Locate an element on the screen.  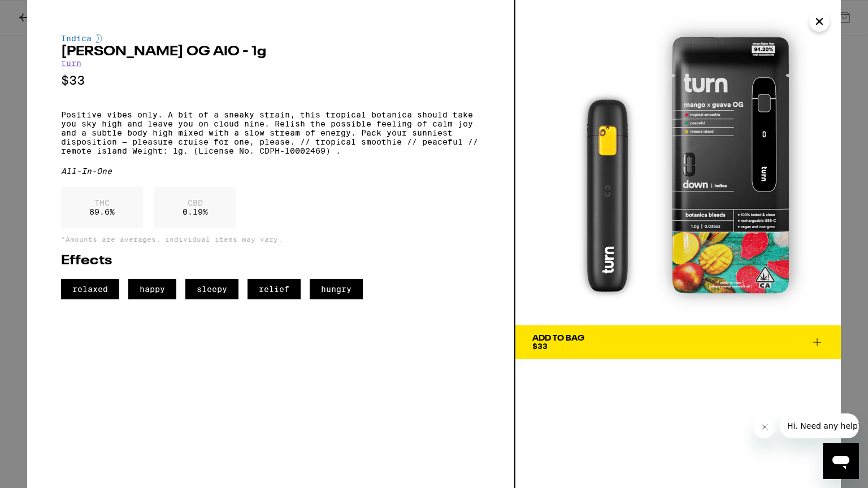
img: indicaColor.svg is located at coordinates (99, 38).